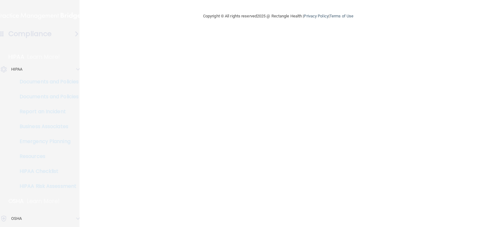 Image resolution: width=477 pixels, height=227 pixels. What do you see at coordinates (46, 186) in the screenshot?
I see `p: HIPAA Risk Assessment` at bounding box center [46, 186].